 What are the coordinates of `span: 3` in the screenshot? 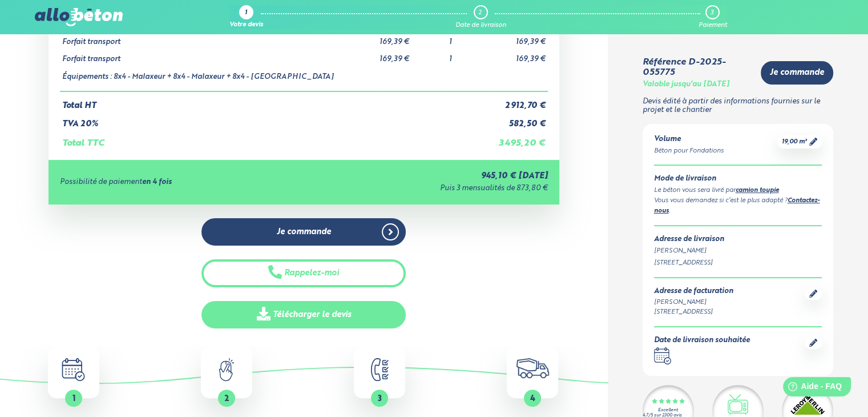 It's located at (380, 398).